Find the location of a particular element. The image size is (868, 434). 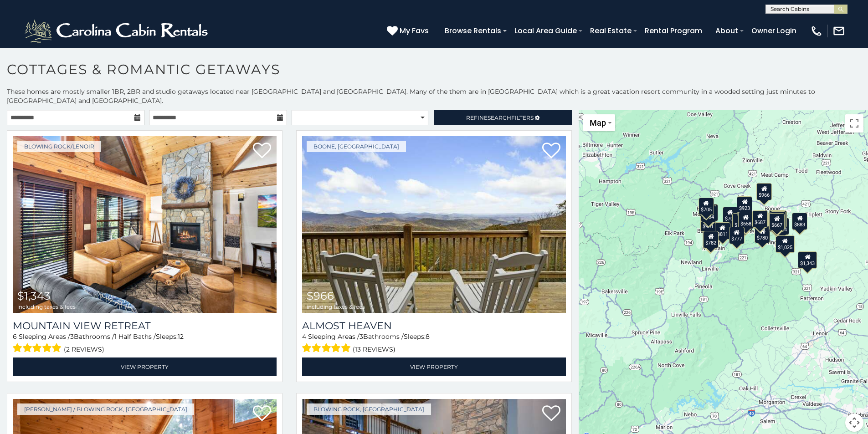

span: 12 is located at coordinates (181, 337).